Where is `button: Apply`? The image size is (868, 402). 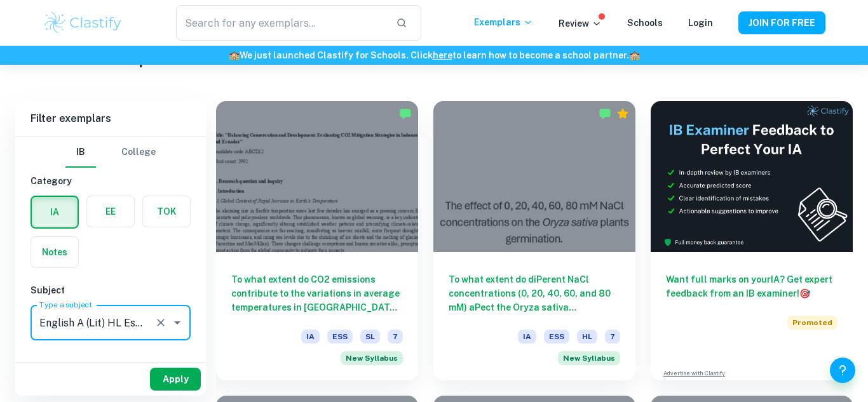 button: Apply is located at coordinates (176, 379).